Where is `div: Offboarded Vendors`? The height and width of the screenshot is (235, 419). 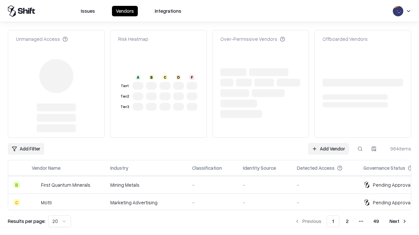
div: Offboarded Vendors is located at coordinates (345, 39).